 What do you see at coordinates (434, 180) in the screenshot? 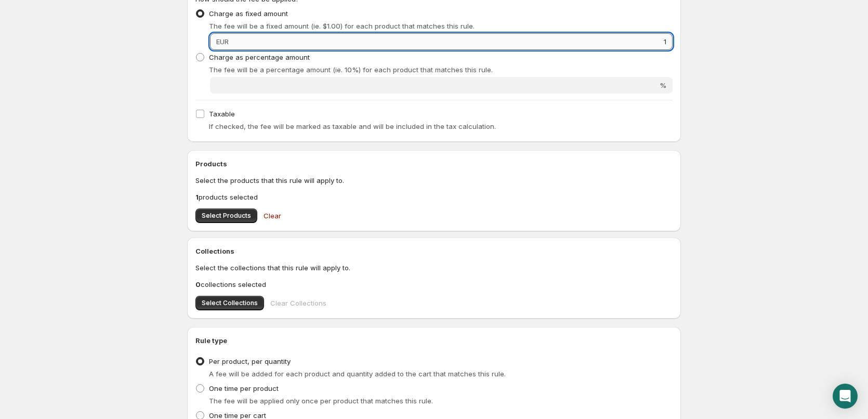
I see `p: Select the products that this rule will apply to.` at bounding box center [434, 180].